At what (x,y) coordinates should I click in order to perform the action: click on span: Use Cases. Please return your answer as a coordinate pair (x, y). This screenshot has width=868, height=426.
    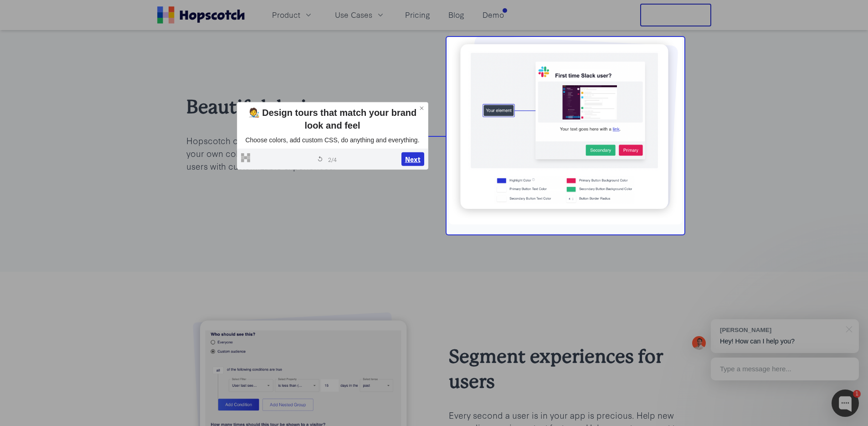
    Looking at the image, I should click on (354, 15).